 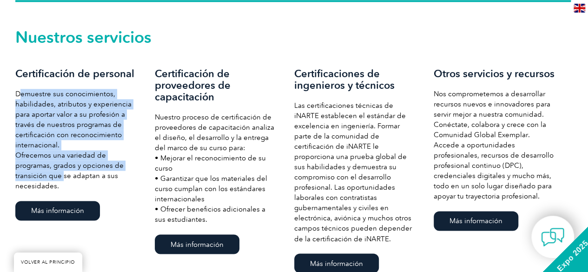 I want to click on font: Certificación de proveedores de capacitación, so click(x=193, y=85).